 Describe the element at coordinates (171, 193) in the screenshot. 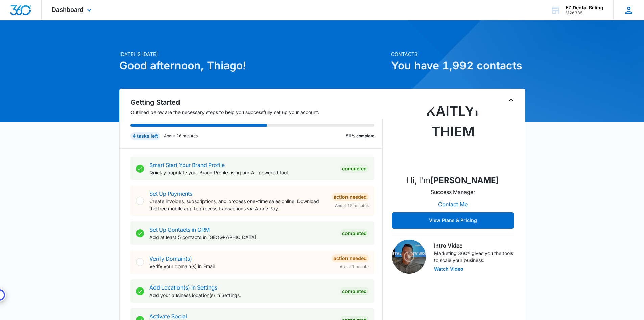

I see `a: Set Up Payments` at that location.